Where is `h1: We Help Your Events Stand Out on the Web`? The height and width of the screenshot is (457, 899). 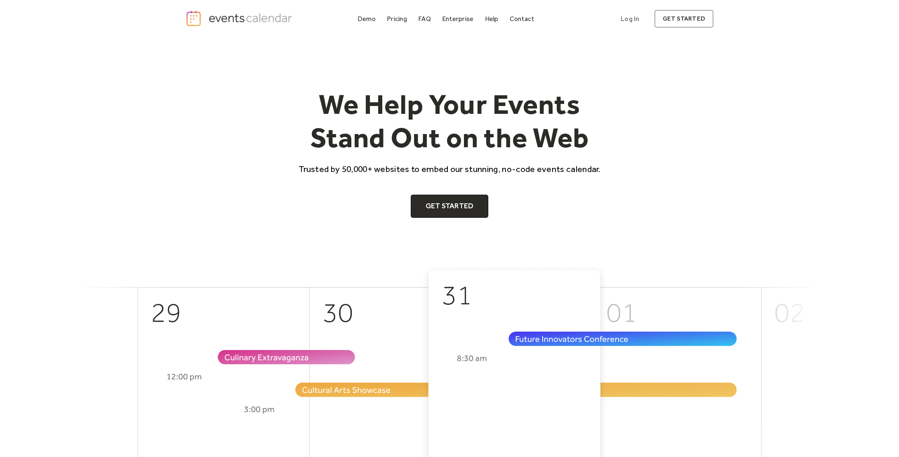
h1: We Help Your Events Stand Out on the Web is located at coordinates (450, 121).